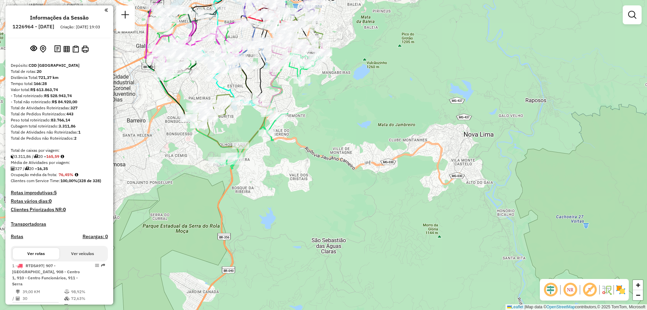 Image resolution: width=647 pixels, height=310 pixels. I want to click on i: Meta Caixas/viagem: 465,72 Diferença: -300,13, so click(62, 156).